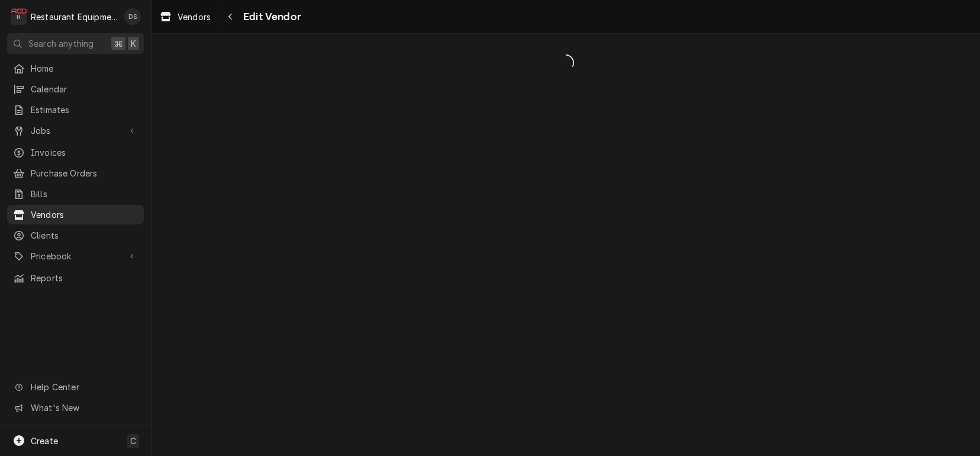 The image size is (980, 456). Describe the element at coordinates (84, 152) in the screenshot. I see `span: Invoices` at that location.